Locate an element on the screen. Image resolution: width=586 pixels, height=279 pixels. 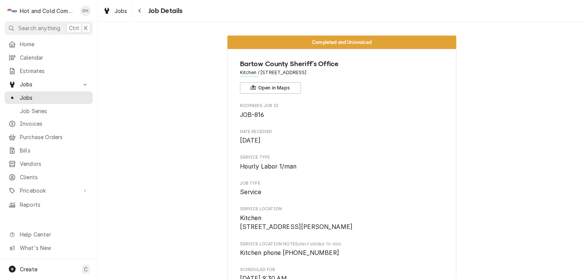
span: Job Details is located at coordinates (165, 11).